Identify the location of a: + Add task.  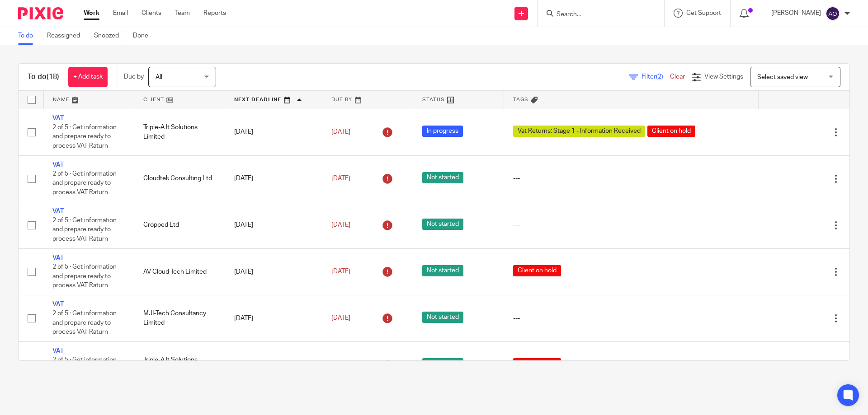
(87, 77).